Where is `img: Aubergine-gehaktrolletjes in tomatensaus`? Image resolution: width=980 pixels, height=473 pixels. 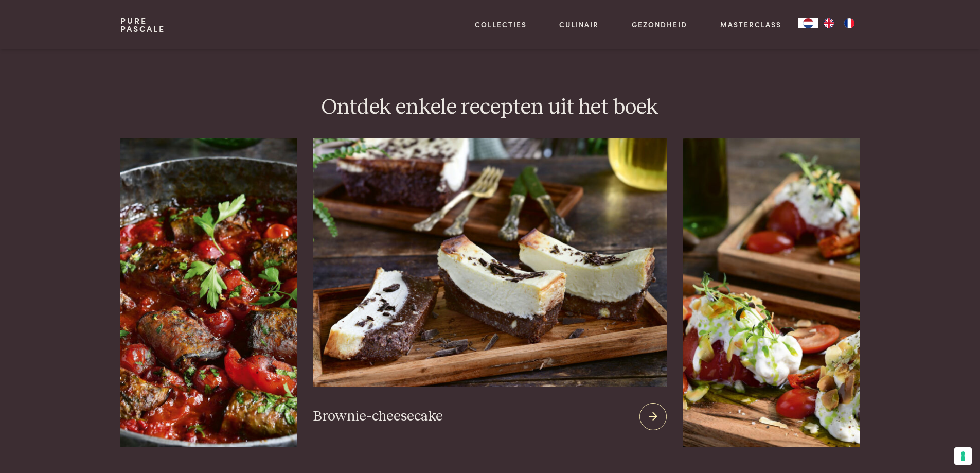 img: Aubergine-gehaktrolletjes in tomatensaus is located at coordinates (208, 292).